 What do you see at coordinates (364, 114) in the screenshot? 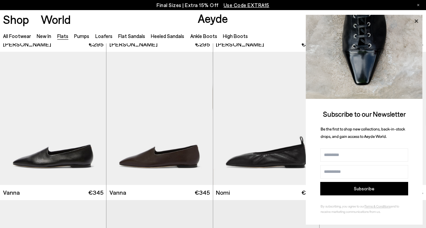
I see `span: Subscribe to our Newsletter` at bounding box center [364, 114].